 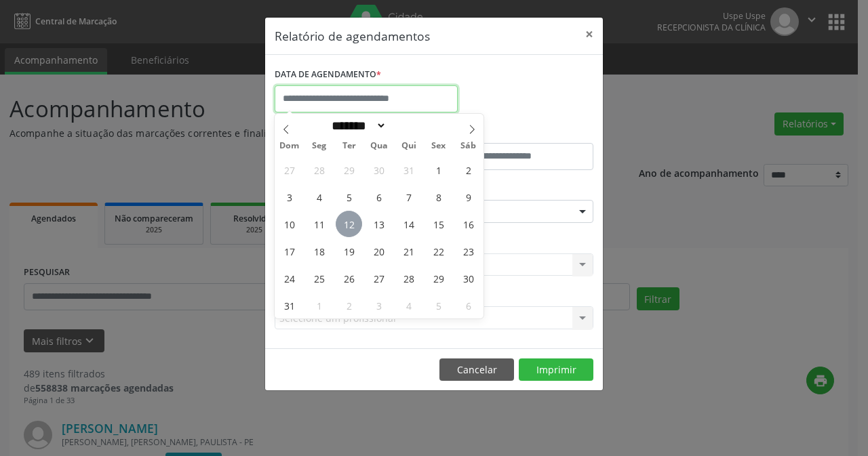 What do you see at coordinates (319, 278) in the screenshot?
I see `span: Agosto 25, 2025` at bounding box center [319, 278].